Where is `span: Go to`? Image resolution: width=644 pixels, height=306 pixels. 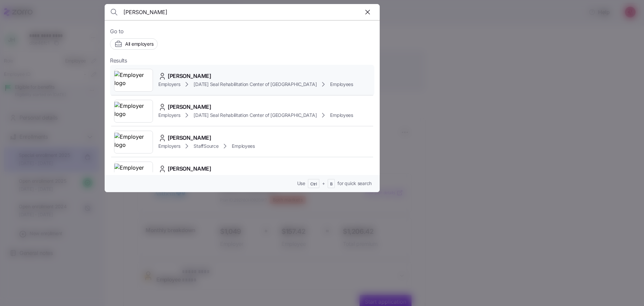 span: Go to is located at coordinates (242, 31).